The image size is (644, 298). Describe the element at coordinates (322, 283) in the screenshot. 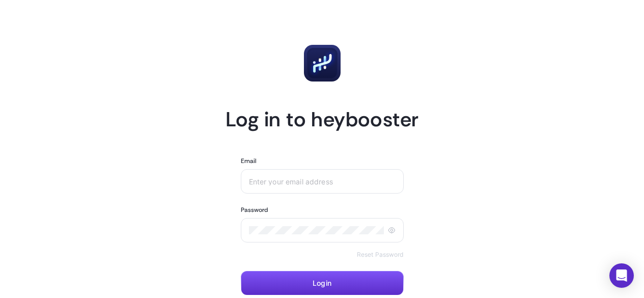

I see `button: Login` at that location.